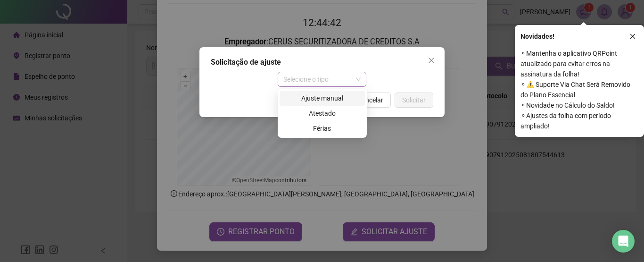  What do you see at coordinates (432, 60) in the screenshot?
I see `button: Close` at bounding box center [432, 60].